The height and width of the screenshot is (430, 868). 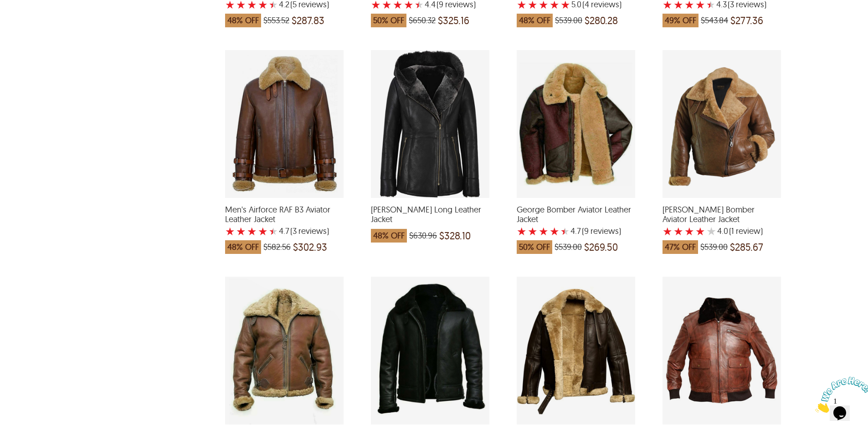 I want to click on span: 1, so click(x=5, y=7).